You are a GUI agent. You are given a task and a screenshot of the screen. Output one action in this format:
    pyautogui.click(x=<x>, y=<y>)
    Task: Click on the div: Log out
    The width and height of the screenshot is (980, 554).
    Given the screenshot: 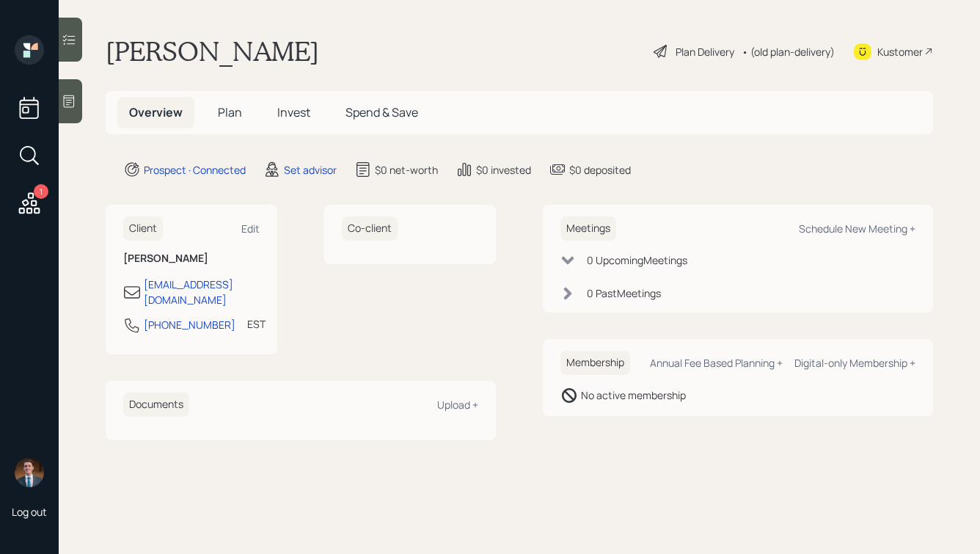 What is the action you would take?
    pyautogui.click(x=29, y=512)
    